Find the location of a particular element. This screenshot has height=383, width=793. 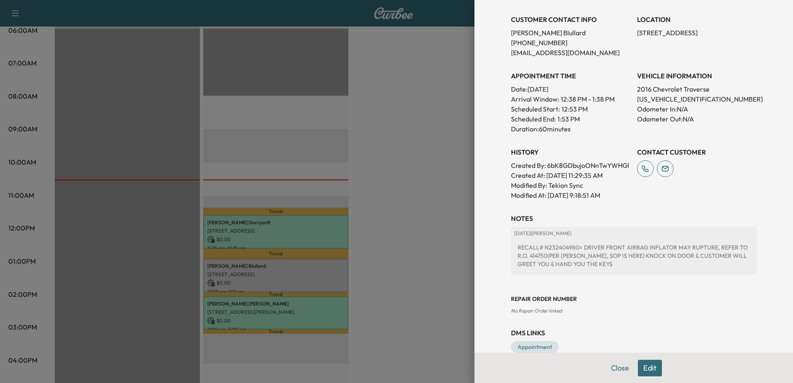

h3: DMS Links is located at coordinates (634, 333).